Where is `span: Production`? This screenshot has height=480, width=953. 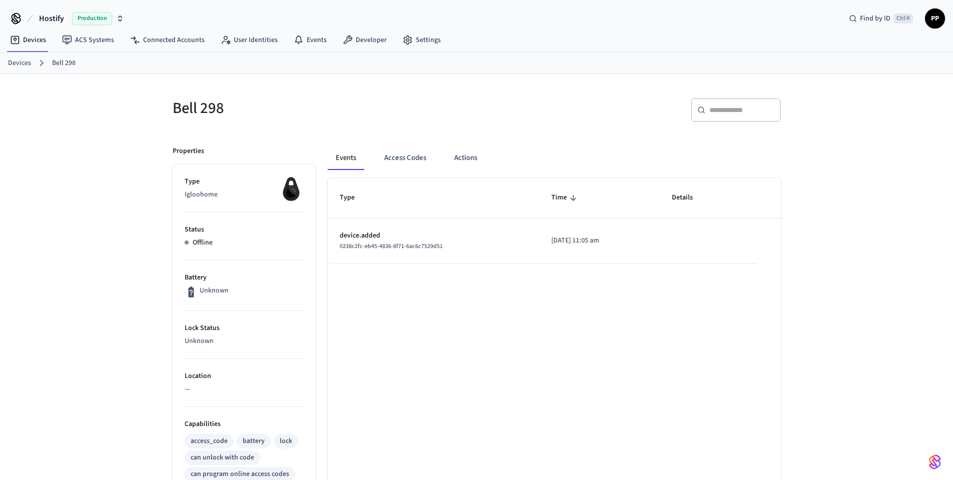
span: Production is located at coordinates (92, 19).